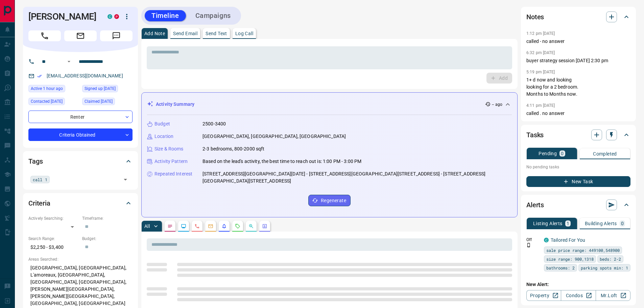  Describe the element at coordinates (548, 224) in the screenshot. I see `p: Listing Alerts` at that location.